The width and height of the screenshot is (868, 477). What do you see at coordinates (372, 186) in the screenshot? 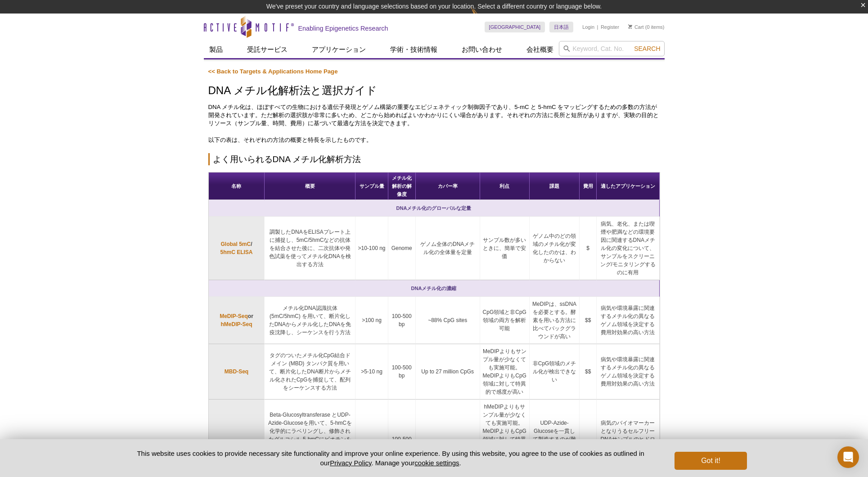
I see `th: サンプル量` at bounding box center [372, 186].